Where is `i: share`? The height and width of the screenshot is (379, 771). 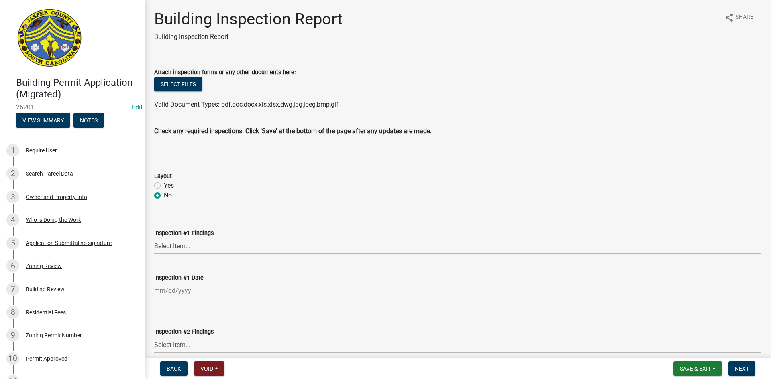 i: share is located at coordinates (729, 18).